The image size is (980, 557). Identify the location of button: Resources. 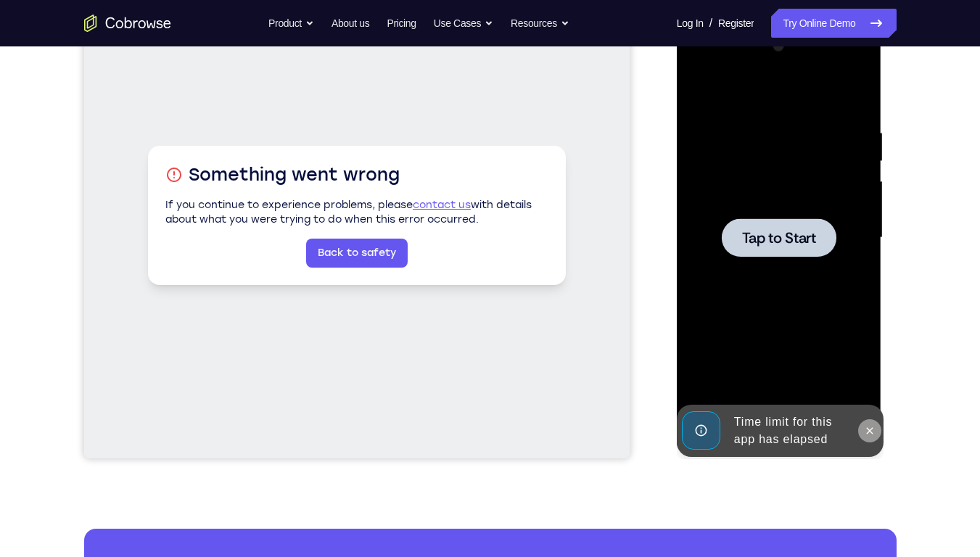
(540, 23).